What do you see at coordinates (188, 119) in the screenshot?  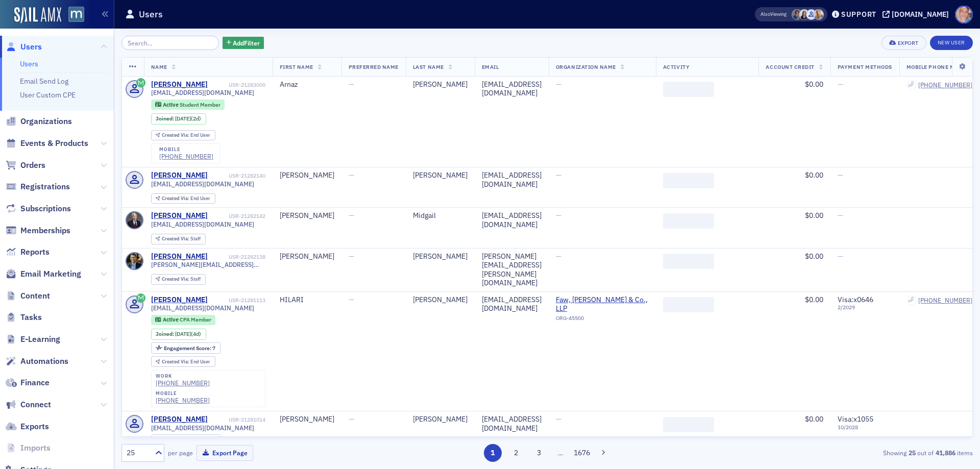 I see `div: (2d)` at bounding box center [188, 119].